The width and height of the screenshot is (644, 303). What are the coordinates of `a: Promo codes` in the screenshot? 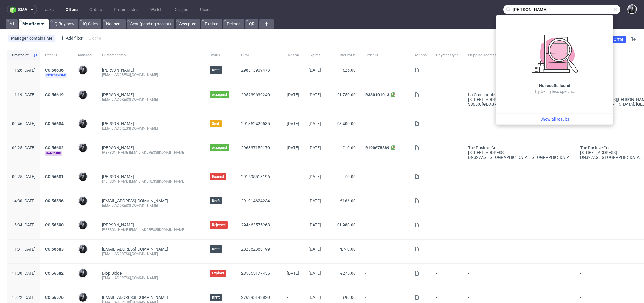 It's located at (126, 10).